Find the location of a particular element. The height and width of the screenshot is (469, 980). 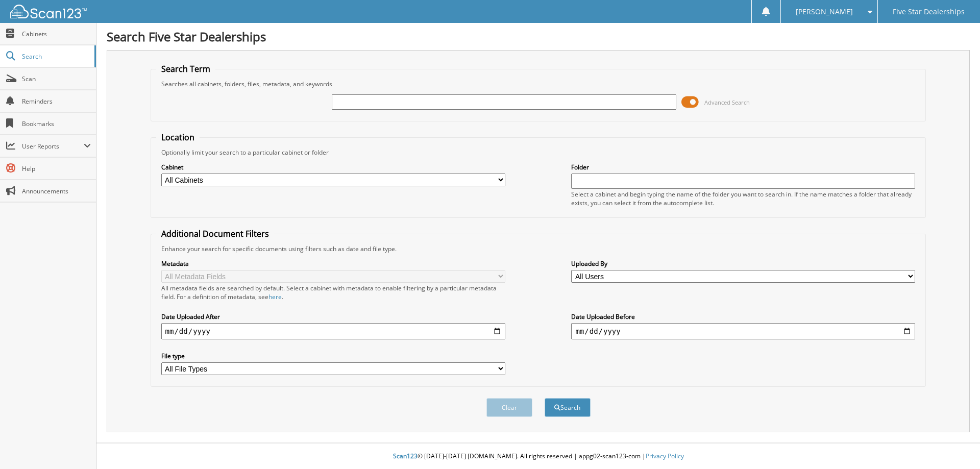

div: Optionally limit your search to a particular cabinet or folder is located at coordinates (538, 152).